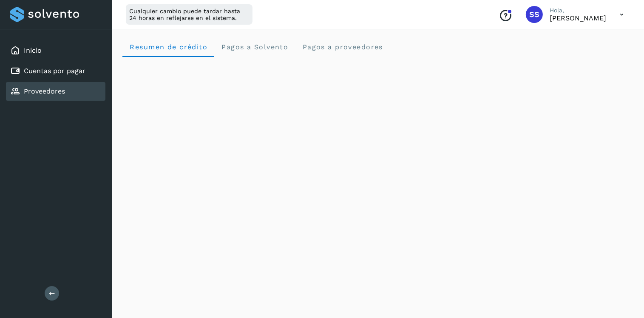 The image size is (644, 318). I want to click on div: Cuentas por pagar, so click(56, 71).